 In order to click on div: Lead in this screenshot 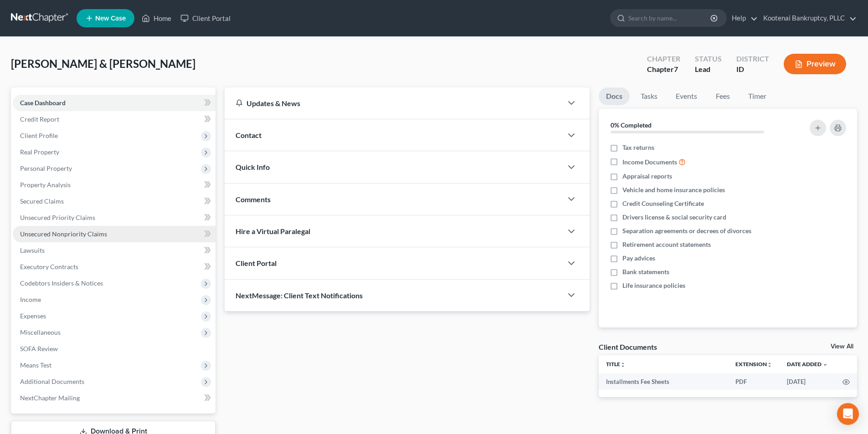, I will do `click(709, 69)`.